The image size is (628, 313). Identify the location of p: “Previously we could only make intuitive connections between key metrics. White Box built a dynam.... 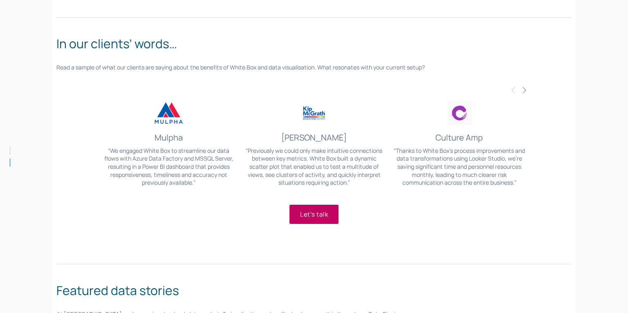
(314, 167).